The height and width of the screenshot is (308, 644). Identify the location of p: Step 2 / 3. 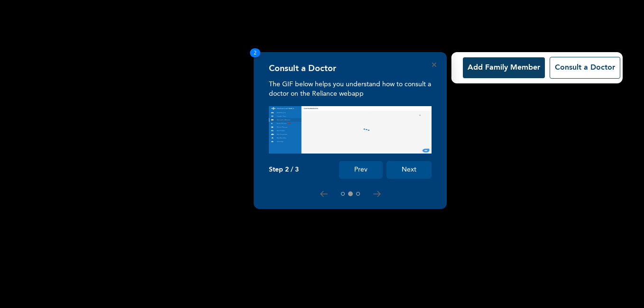
(284, 170).